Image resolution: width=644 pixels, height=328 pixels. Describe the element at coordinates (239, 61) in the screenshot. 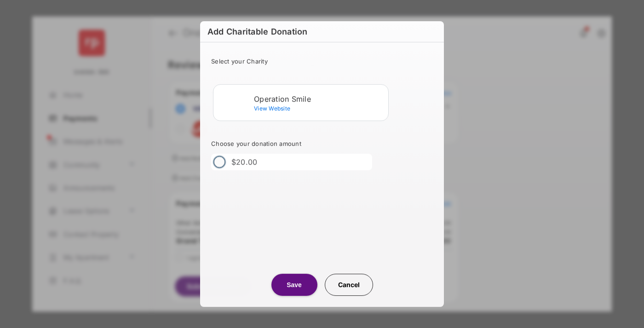

I see `span: Select your Charity` at that location.